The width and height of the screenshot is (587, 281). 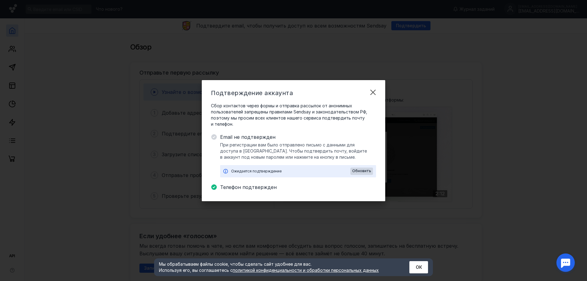 What do you see at coordinates (298, 137) in the screenshot?
I see `span: Email не подтвержден` at bounding box center [298, 137].